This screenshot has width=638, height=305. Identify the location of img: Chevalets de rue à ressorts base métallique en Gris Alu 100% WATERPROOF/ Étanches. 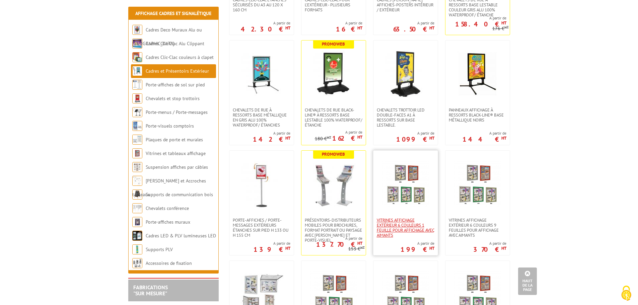
(261, 74).